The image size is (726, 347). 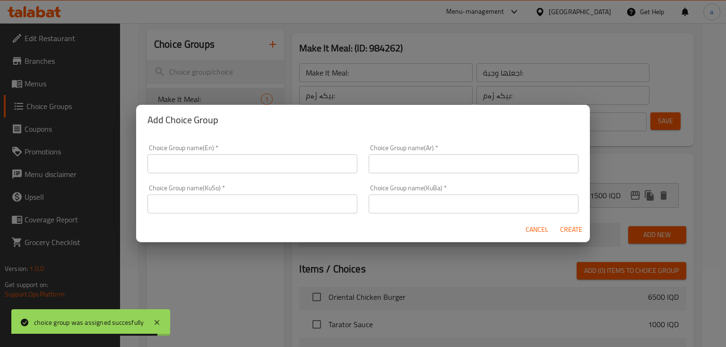 I want to click on button: Cancel, so click(x=537, y=230).